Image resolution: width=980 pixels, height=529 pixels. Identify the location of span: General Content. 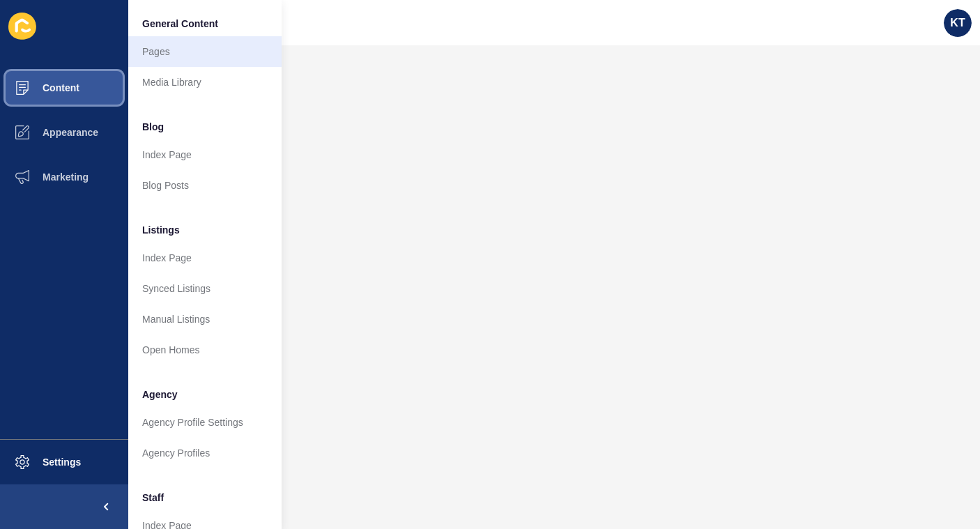
(180, 24).